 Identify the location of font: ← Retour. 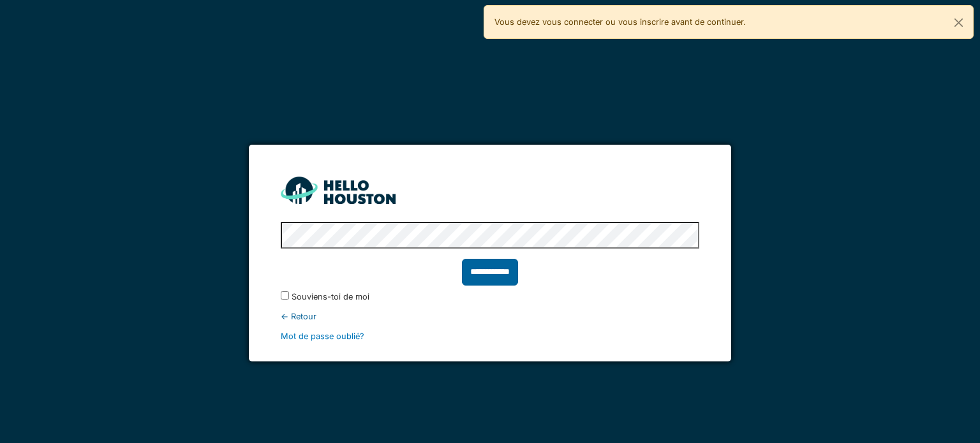
(299, 317).